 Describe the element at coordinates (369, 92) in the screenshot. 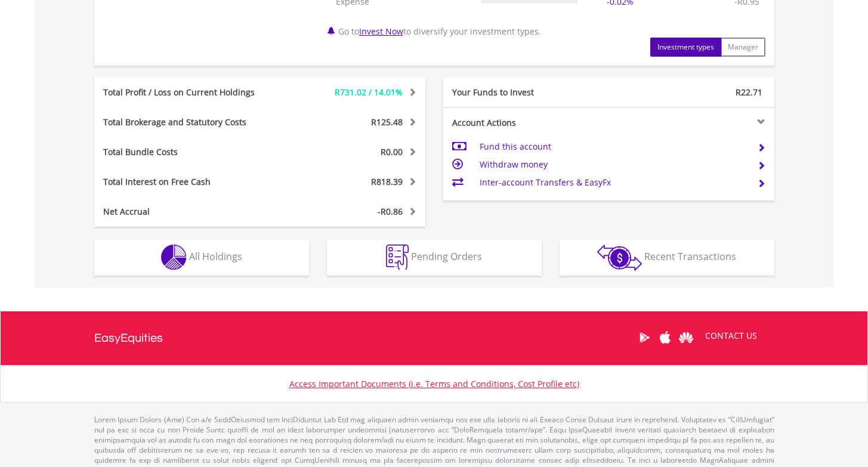

I see `span: R731.02 / 14.01%` at that location.